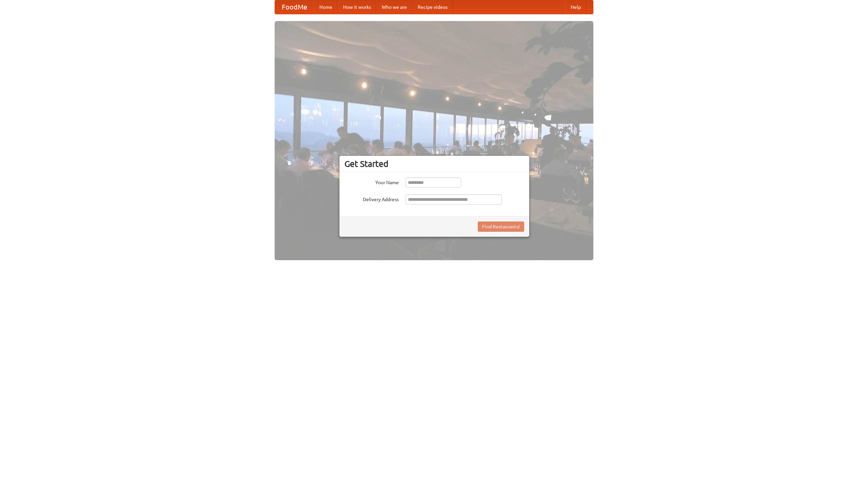  What do you see at coordinates (371, 198) in the screenshot?
I see `label: Delivery Address` at bounding box center [371, 198].